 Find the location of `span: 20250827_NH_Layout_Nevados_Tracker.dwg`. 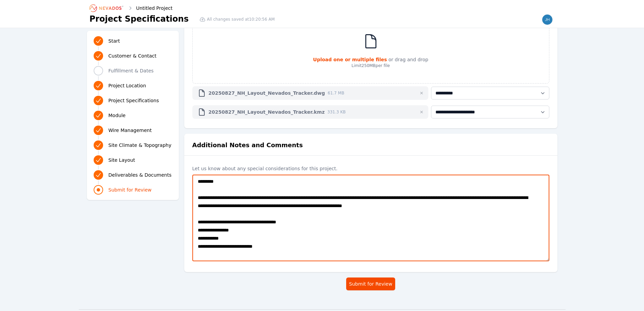

span: 20250827_NH_Layout_Nevados_Tracker.dwg is located at coordinates (267, 93).